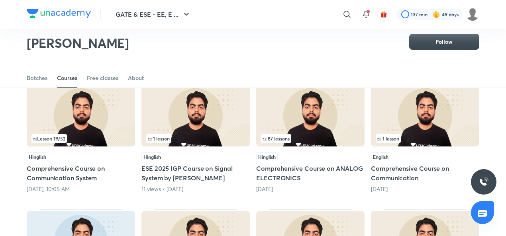 The width and height of the screenshot is (506, 236). I want to click on img: ttu, so click(483, 182).